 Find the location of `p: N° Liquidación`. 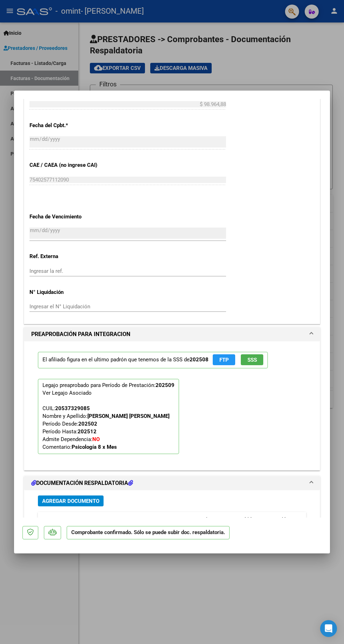

p: N° Liquidación is located at coordinates (72, 292).